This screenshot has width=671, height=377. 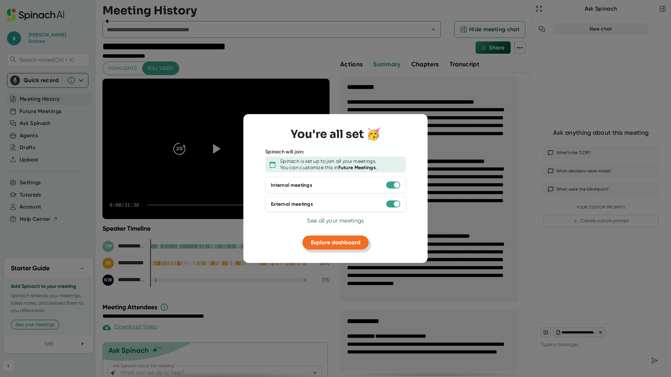 I want to click on span: Explore dashboard, so click(x=336, y=242).